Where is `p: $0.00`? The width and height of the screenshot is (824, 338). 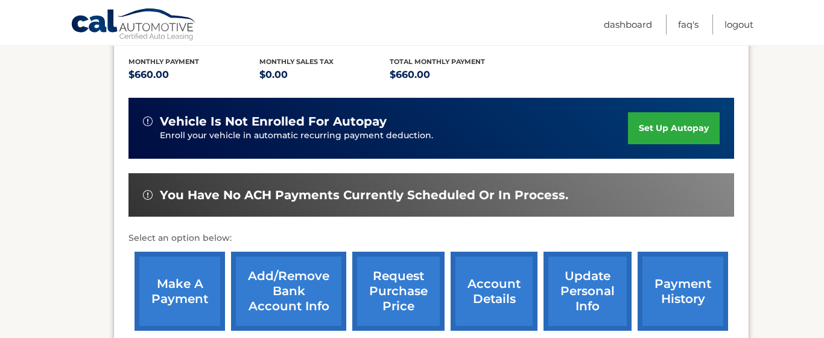 p: $0.00 is located at coordinates (325, 75).